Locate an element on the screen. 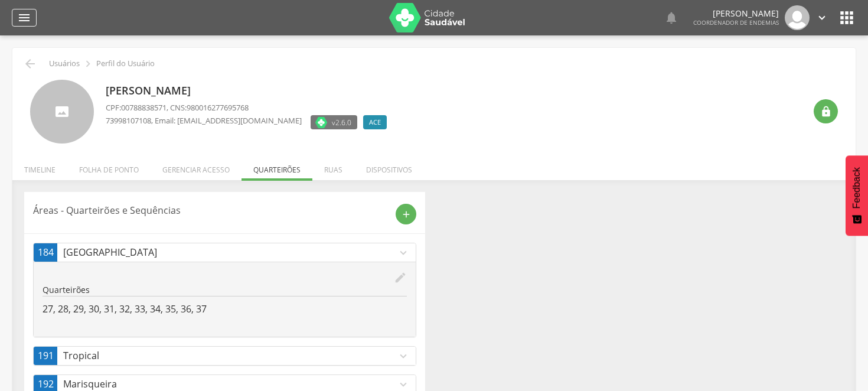  span: Feedback is located at coordinates (857, 188).